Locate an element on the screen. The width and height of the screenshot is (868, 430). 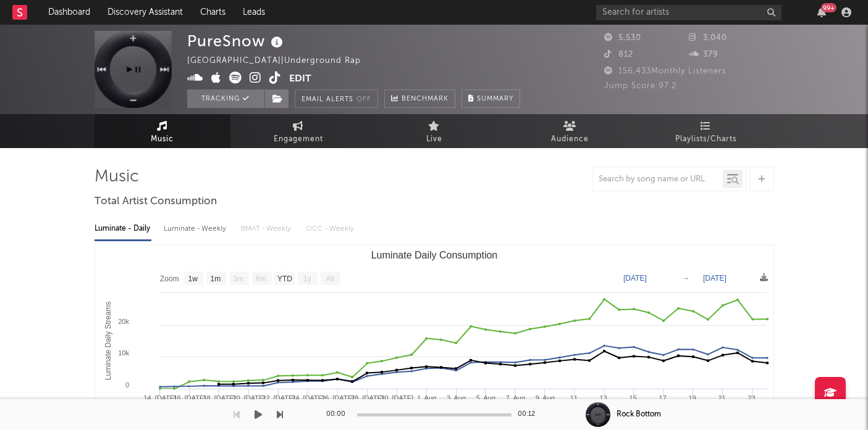
span: 5,530 is located at coordinates (623, 38).